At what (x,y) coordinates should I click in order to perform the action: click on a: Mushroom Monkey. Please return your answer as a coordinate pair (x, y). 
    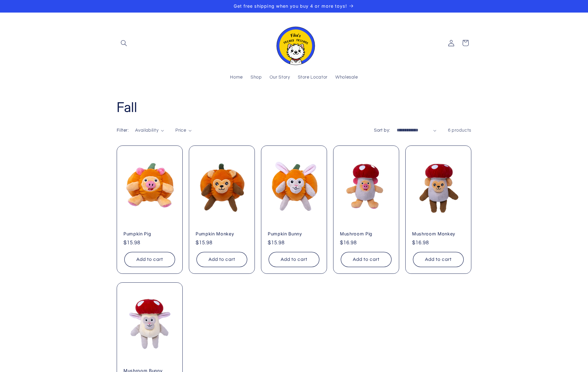
    Looking at the image, I should click on (439, 234).